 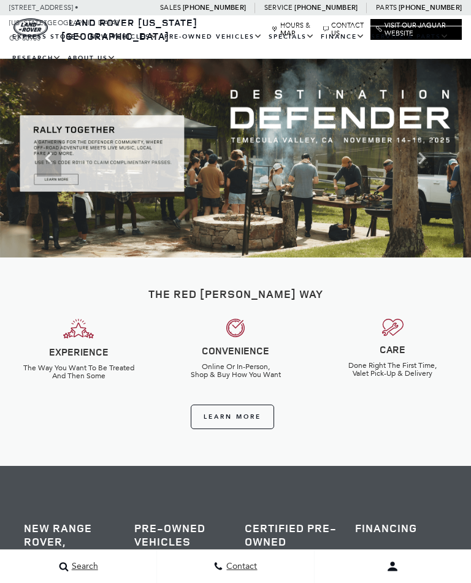 I want to click on a: New Vehicles, so click(x=124, y=37).